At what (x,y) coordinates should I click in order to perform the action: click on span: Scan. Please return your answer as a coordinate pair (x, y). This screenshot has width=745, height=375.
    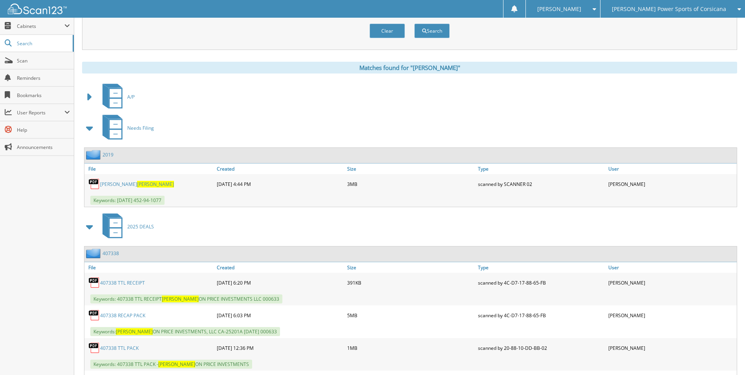
    Looking at the image, I should click on (43, 61).